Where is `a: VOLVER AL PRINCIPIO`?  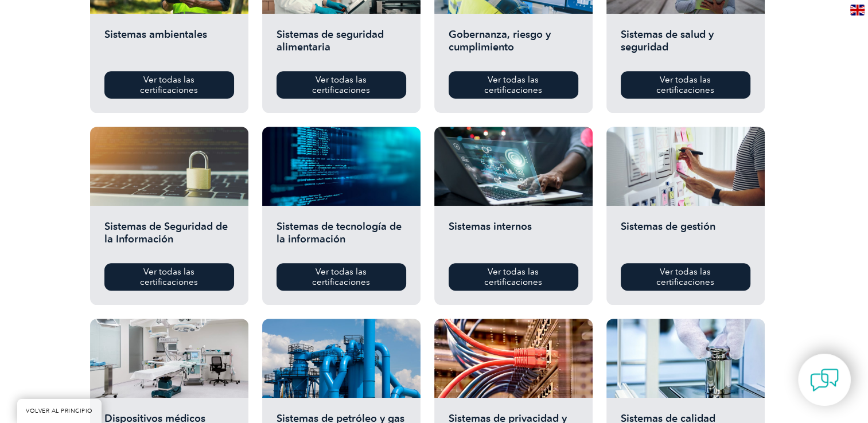
a: VOLVER AL PRINCIPIO is located at coordinates (59, 411).